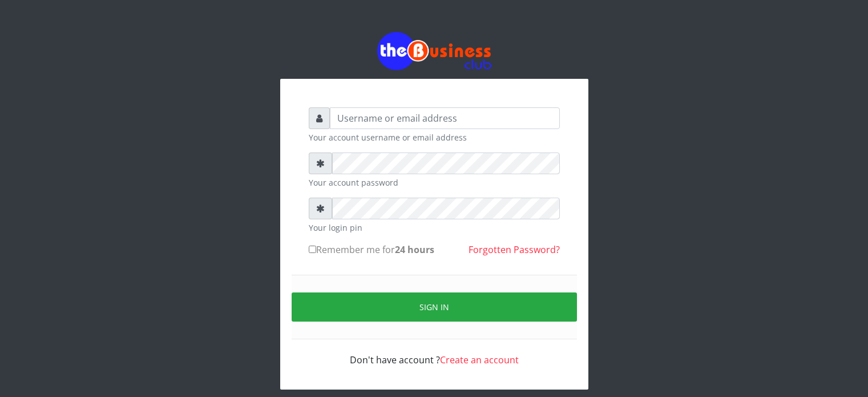 The image size is (868, 397). I want to click on a: Create an account, so click(480, 360).